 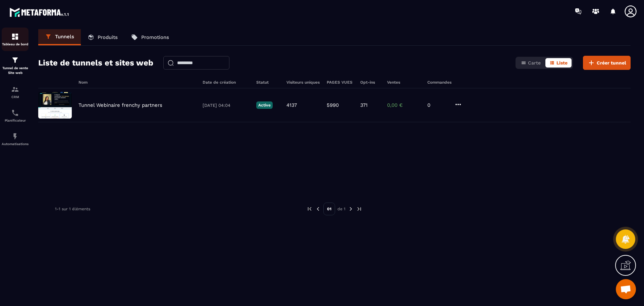 I want to click on img: scheduler, so click(x=15, y=112).